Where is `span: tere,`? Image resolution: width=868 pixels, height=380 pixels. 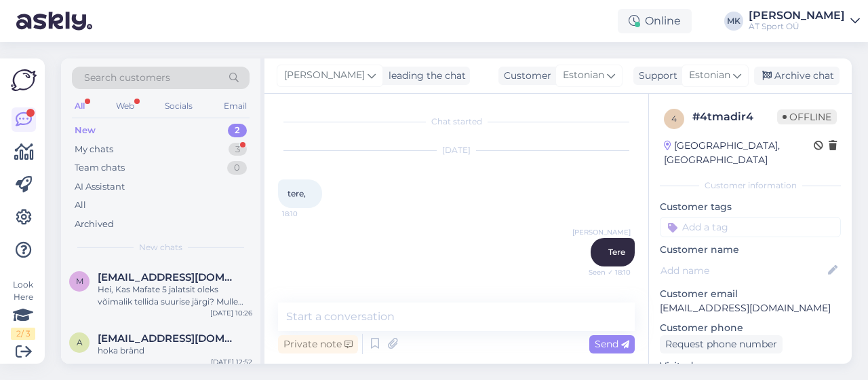 span: tere, is located at coordinates (297, 193).